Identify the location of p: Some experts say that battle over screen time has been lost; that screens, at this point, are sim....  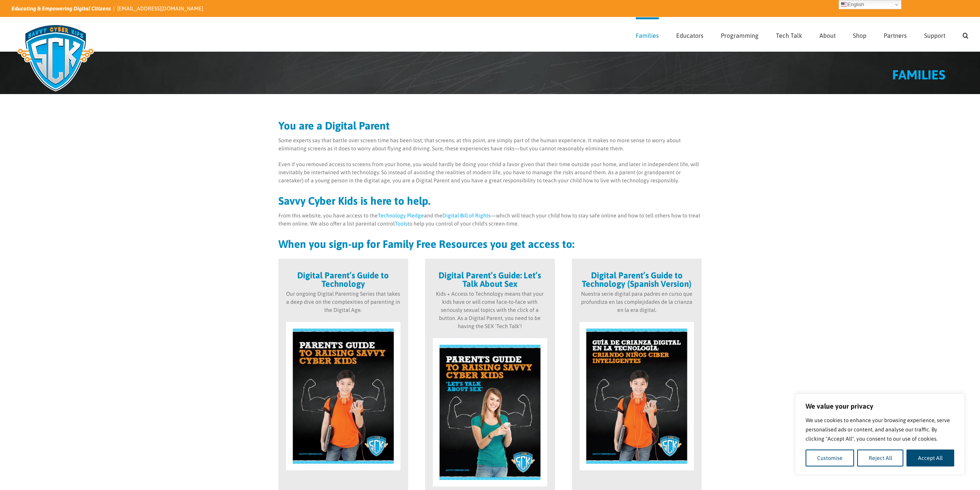
(490, 144).